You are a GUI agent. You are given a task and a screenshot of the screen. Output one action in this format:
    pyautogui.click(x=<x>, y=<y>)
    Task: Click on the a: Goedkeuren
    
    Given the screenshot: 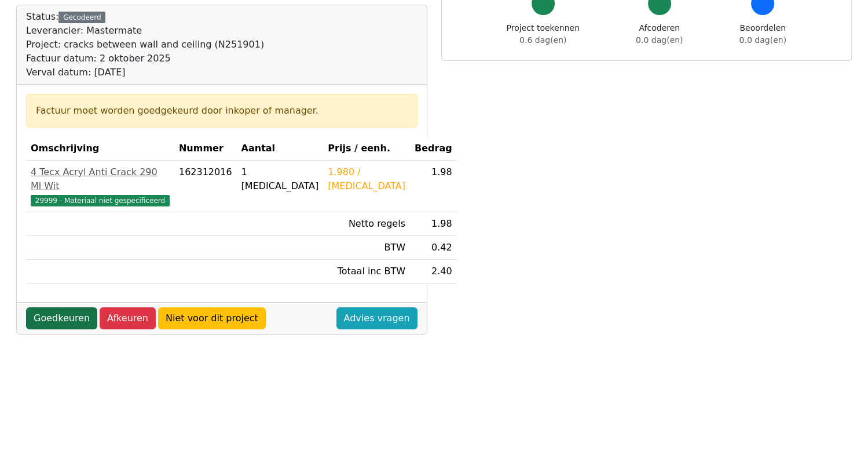 What is the action you would take?
    pyautogui.click(x=62, y=319)
    